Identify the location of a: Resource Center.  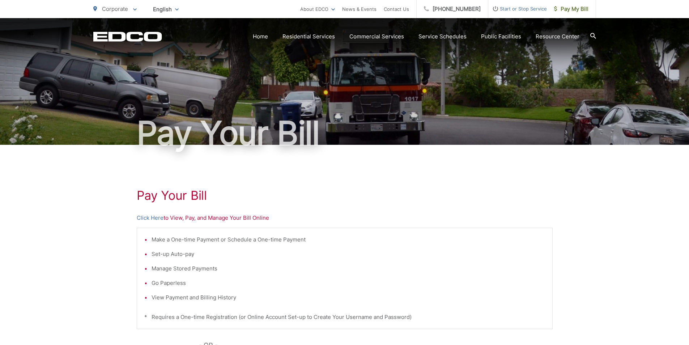
(557, 37).